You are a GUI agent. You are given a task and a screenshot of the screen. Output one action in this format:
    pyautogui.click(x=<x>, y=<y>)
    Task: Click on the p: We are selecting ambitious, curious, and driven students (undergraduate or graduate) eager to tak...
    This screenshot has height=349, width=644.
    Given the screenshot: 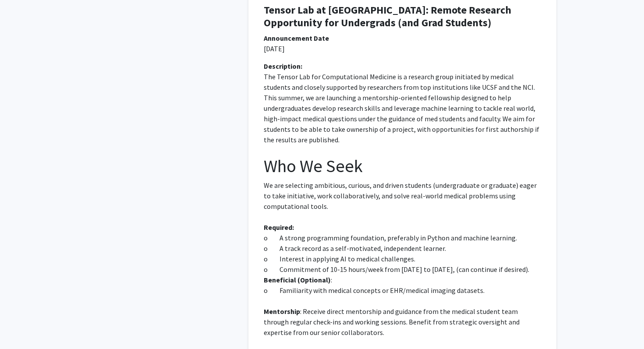 What is the action you would take?
    pyautogui.click(x=402, y=196)
    